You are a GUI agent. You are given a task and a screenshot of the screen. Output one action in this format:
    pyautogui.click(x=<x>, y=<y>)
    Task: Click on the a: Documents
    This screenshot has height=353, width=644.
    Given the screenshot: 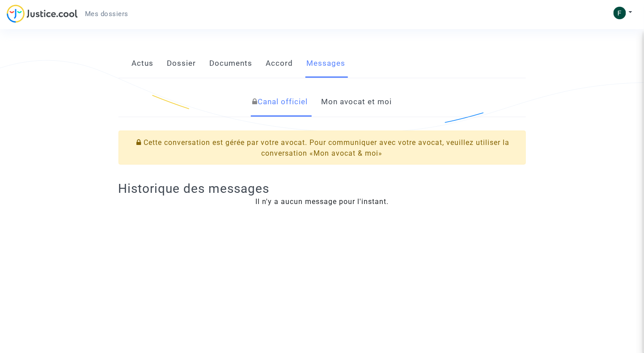 What is the action you would take?
    pyautogui.click(x=231, y=63)
    